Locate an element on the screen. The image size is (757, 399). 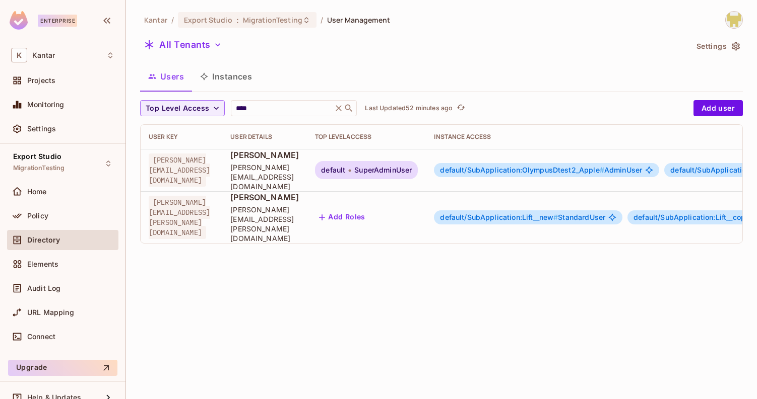
span: Directory is located at coordinates (43, 240).